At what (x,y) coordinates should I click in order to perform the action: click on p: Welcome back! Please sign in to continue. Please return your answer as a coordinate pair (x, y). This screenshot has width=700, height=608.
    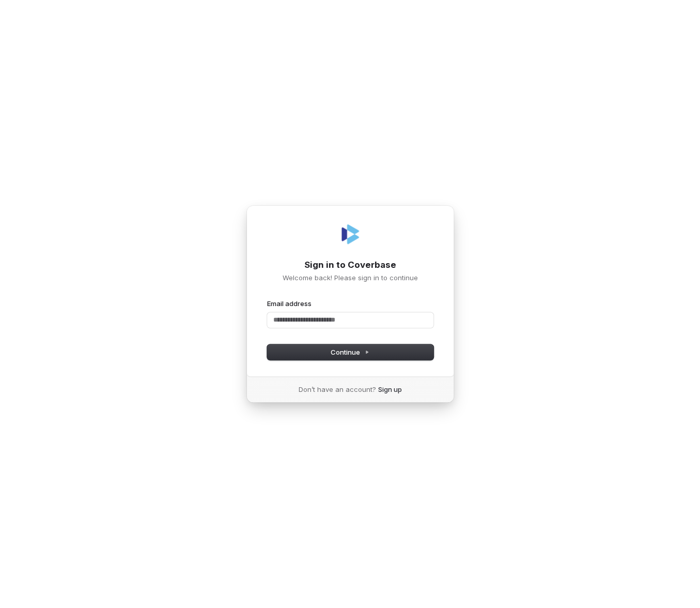
    Looking at the image, I should click on (351, 278).